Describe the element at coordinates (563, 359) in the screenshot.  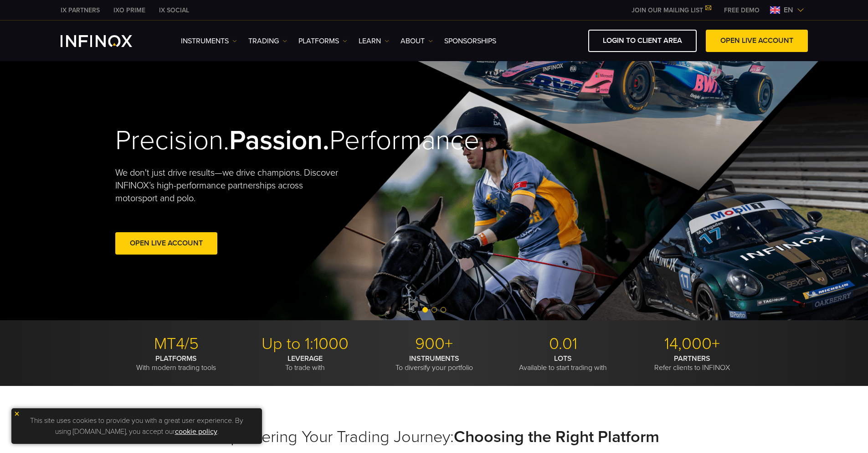
I see `strong: LOTS` at that location.